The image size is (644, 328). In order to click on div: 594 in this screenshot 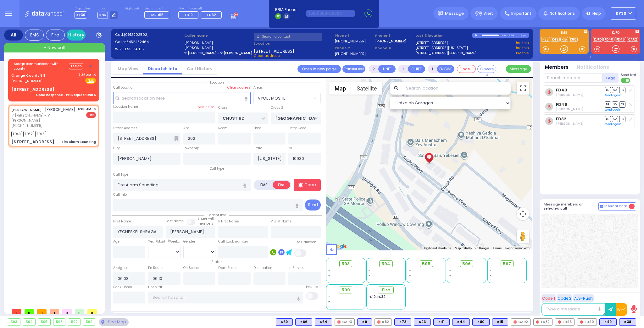, I will do `click(29, 322)`.